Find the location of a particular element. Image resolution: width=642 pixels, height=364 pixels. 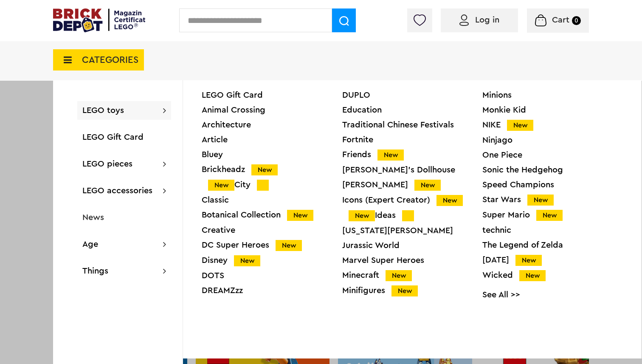

a: Fortnite is located at coordinates (412, 139).